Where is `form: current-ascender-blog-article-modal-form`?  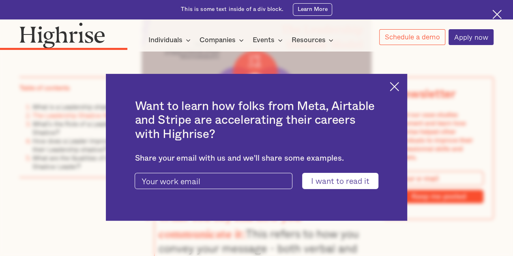 form: current-ascender-blog-article-modal-form is located at coordinates (256, 180).